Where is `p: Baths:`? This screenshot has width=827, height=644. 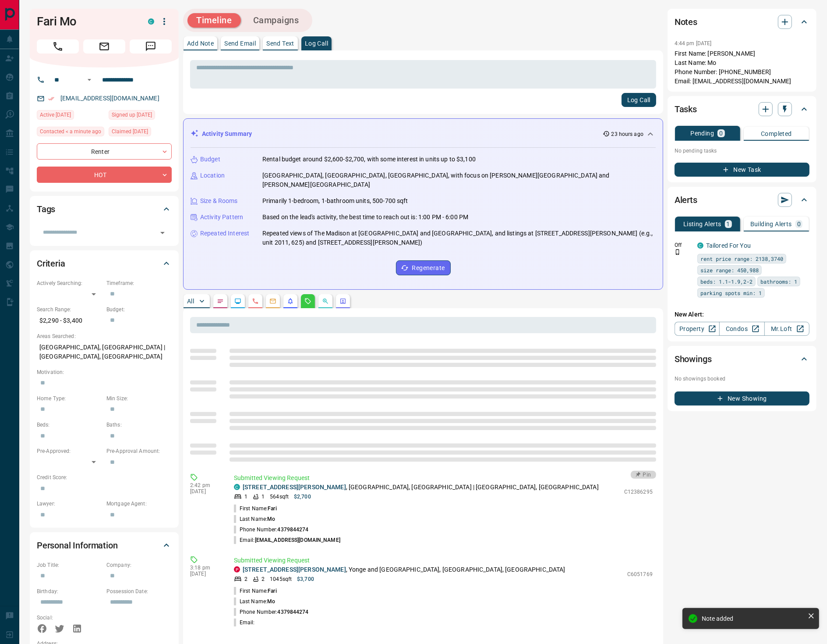
p: Baths: is located at coordinates (139, 425).